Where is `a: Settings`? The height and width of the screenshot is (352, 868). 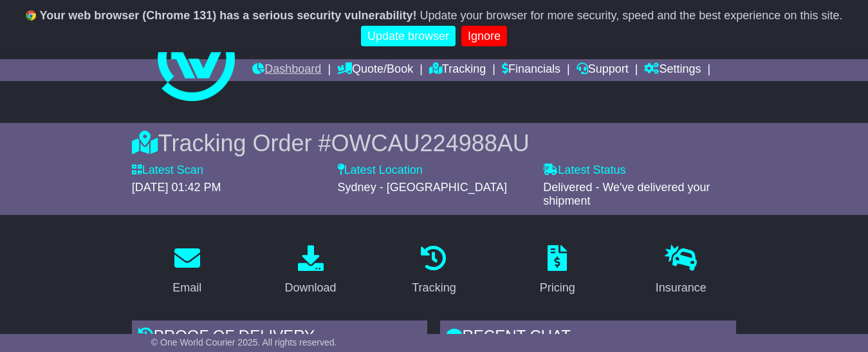
a: Settings is located at coordinates (672, 70).